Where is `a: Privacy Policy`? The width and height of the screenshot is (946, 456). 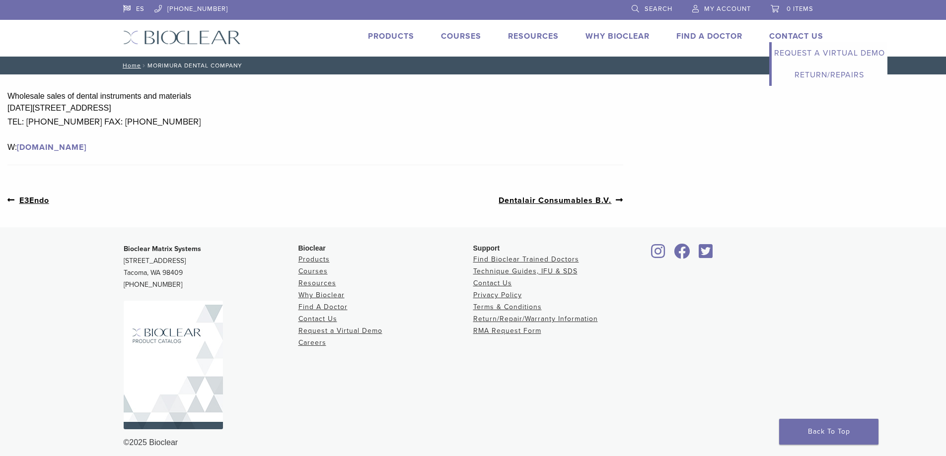 a: Privacy Policy is located at coordinates (498, 295).